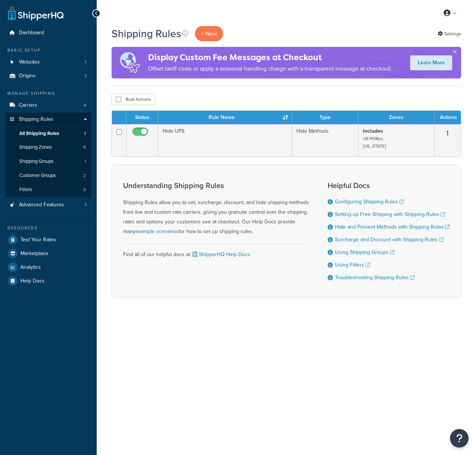 This screenshot has width=476, height=455. Describe the element at coordinates (448, 118) in the screenshot. I see `th: Actions` at that location.